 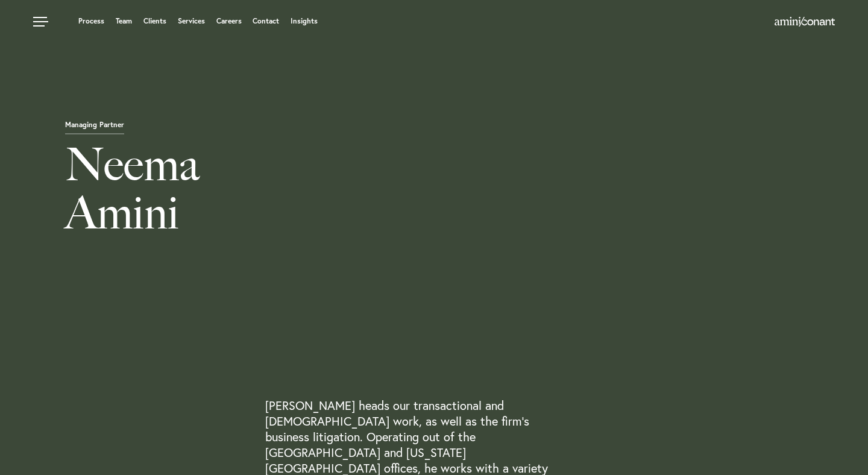 What do you see at coordinates (123, 22) in the screenshot?
I see `a: Team` at bounding box center [123, 22].